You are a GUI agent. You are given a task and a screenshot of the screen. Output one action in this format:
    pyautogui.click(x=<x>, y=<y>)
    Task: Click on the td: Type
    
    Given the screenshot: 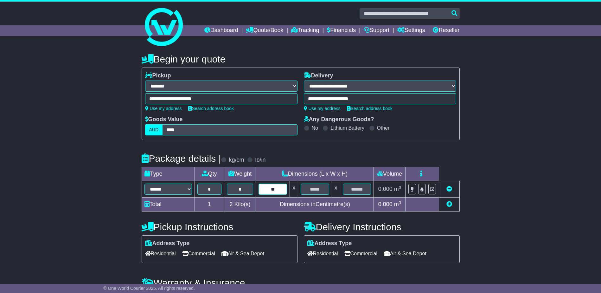 What is the action you would take?
    pyautogui.click(x=168, y=174)
    